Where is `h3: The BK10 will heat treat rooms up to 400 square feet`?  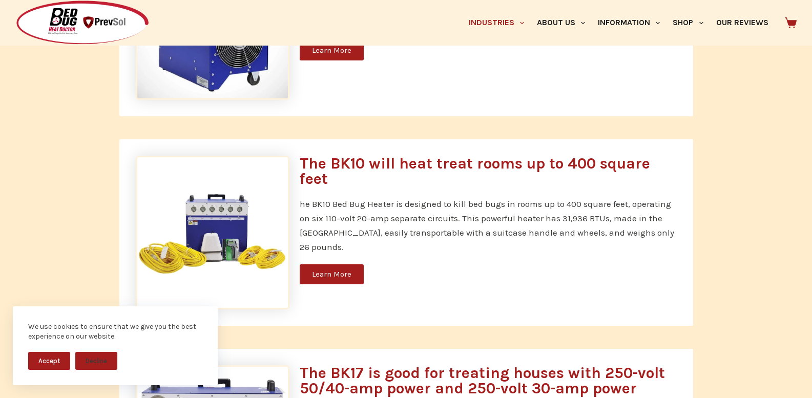 h3: The BK10 will heat treat rooms up to 400 square feet is located at coordinates (488, 171).